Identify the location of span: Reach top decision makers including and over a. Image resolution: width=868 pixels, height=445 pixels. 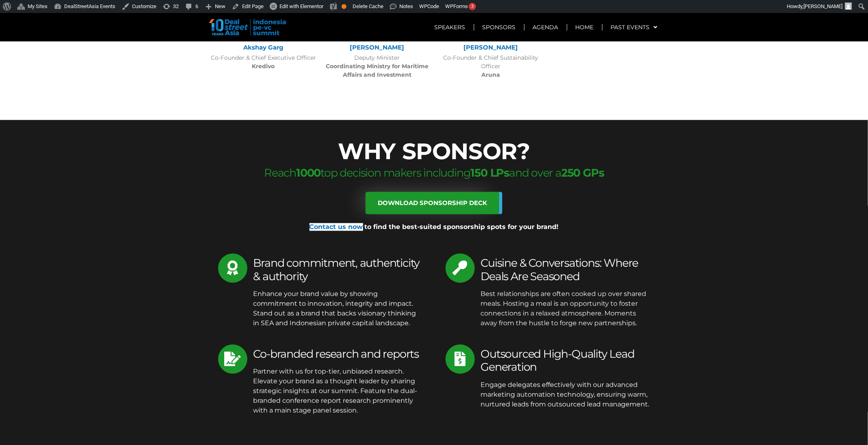
(434, 173).